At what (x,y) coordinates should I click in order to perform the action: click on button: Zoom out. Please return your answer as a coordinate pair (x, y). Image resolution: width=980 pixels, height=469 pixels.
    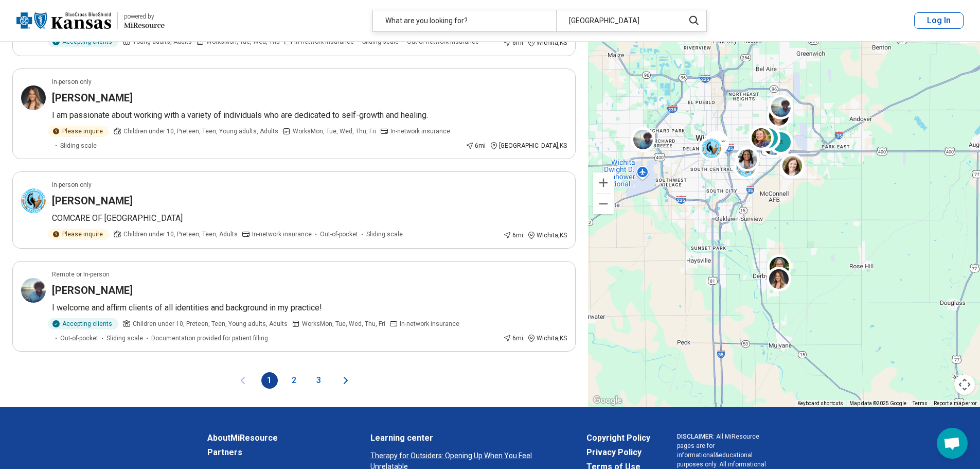
    Looking at the image, I should click on (603, 204).